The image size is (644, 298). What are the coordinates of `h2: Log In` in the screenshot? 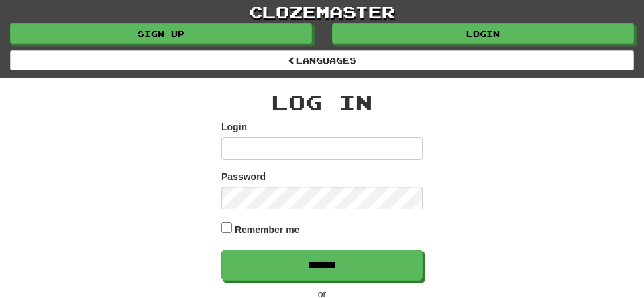 It's located at (322, 102).